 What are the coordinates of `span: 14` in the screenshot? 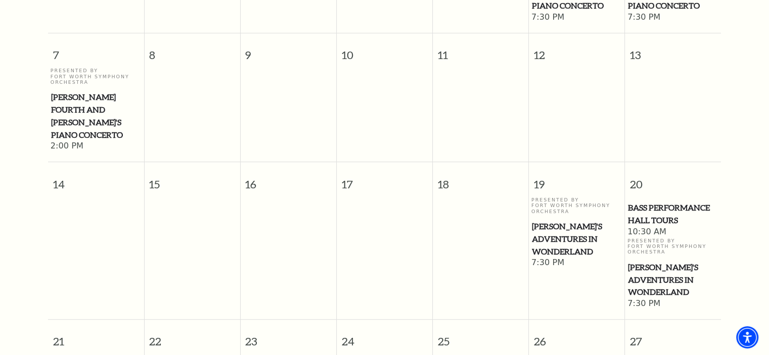 It's located at (96, 179).